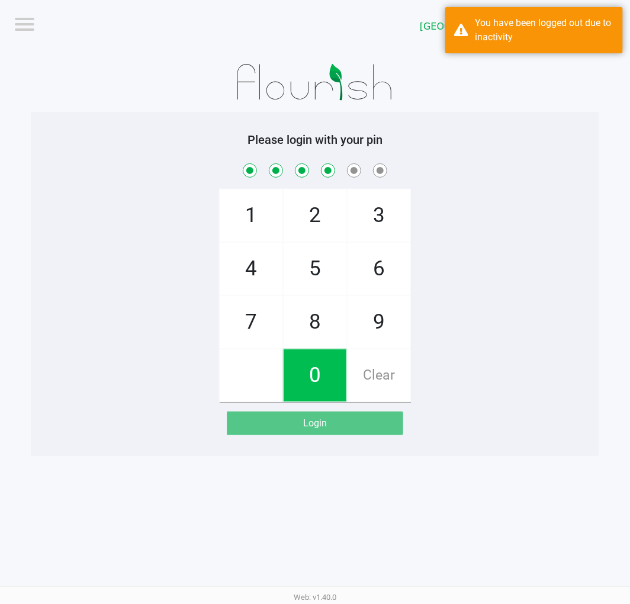  What do you see at coordinates (315, 215) in the screenshot?
I see `span: 2` at bounding box center [315, 215].